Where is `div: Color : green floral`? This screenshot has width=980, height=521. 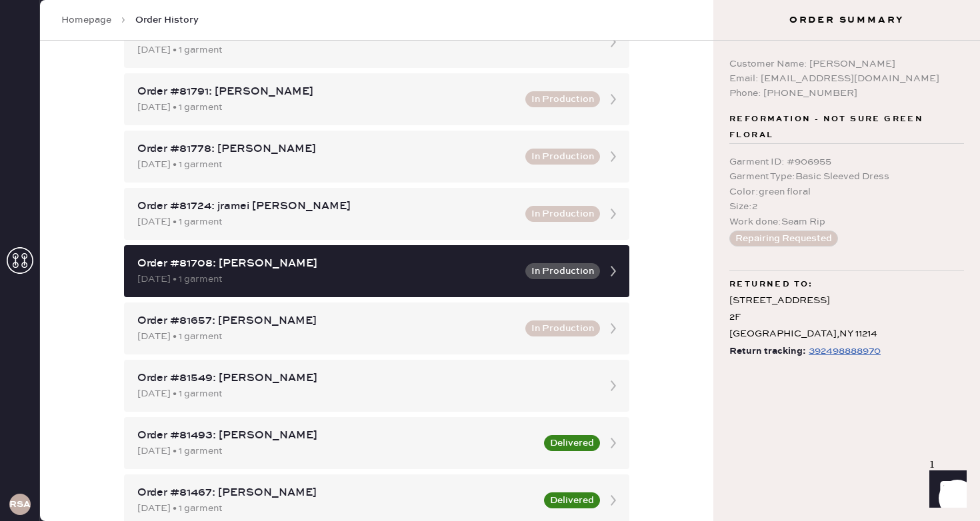 div: Color : green floral is located at coordinates (847, 192).